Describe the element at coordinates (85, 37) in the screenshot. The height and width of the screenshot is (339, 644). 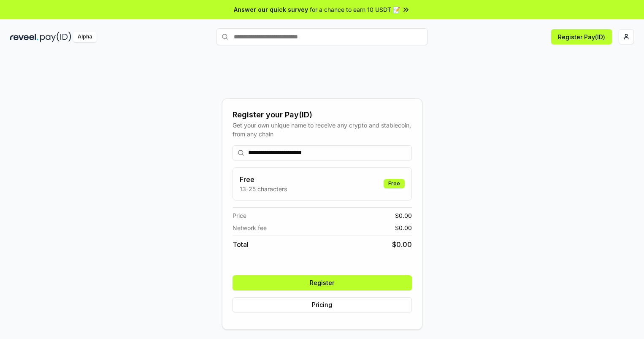
I see `div: Alpha` at that location.